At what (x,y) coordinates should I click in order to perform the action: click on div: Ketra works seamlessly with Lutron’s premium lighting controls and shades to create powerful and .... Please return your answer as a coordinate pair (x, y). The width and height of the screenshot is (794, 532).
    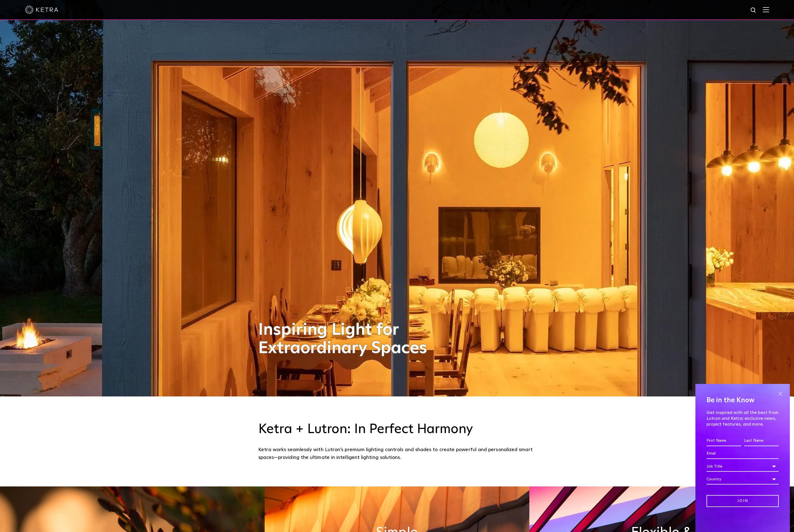
    Looking at the image, I should click on (397, 453).